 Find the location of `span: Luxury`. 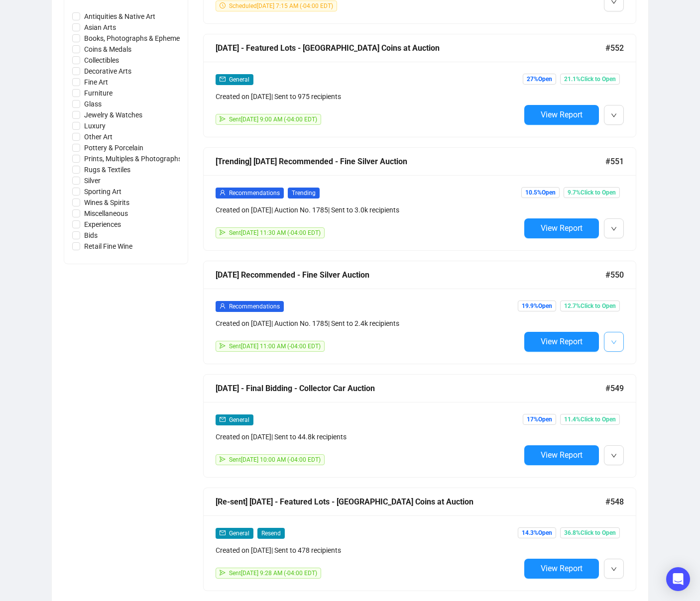

span: Luxury is located at coordinates (95, 126).